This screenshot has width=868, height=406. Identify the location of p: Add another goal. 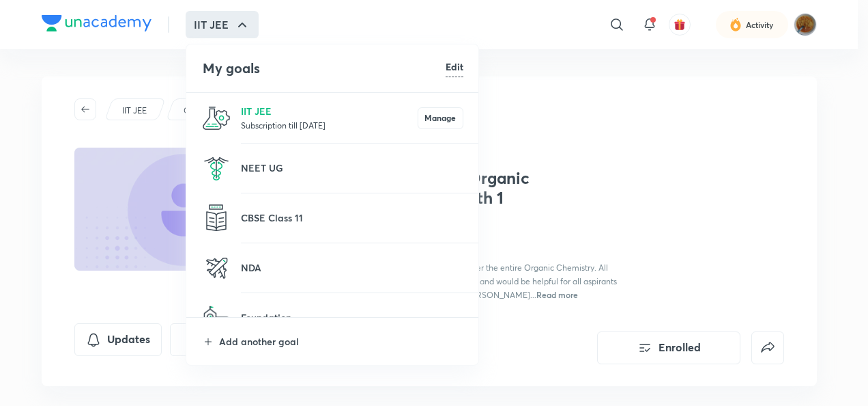
(341, 341).